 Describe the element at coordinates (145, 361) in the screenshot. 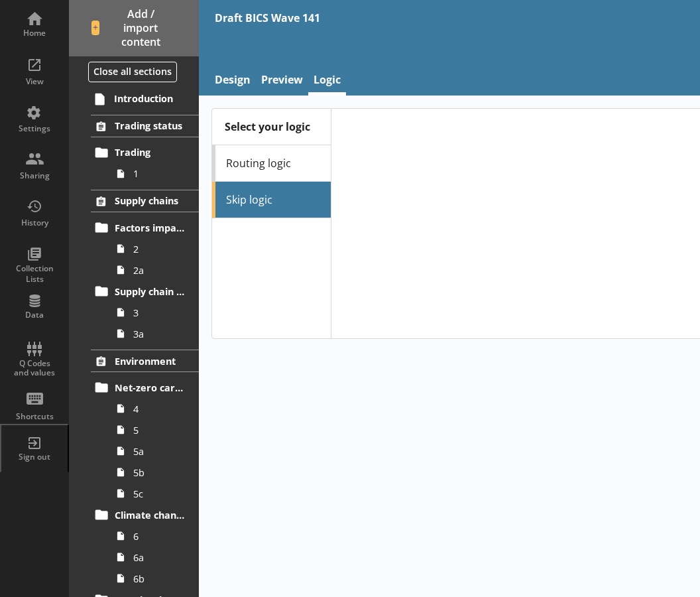

I see `a: Environment` at that location.